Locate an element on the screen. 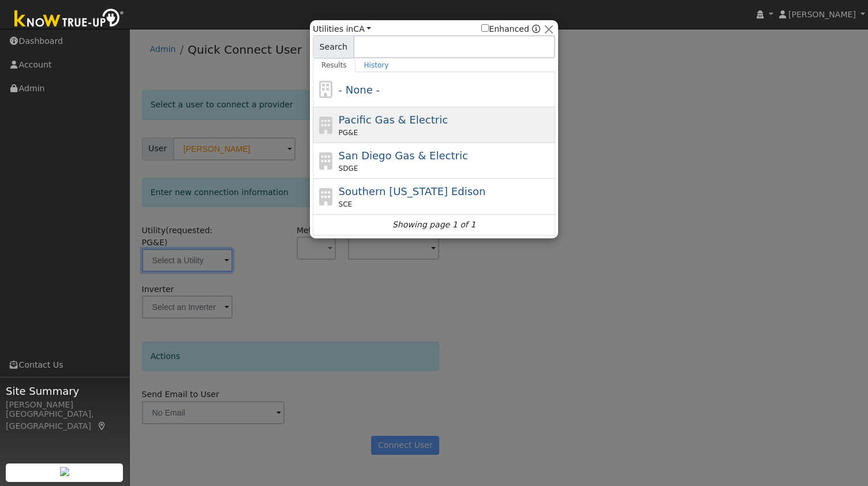 The image size is (868, 486). span: Show enhanced providers is located at coordinates (511, 29).